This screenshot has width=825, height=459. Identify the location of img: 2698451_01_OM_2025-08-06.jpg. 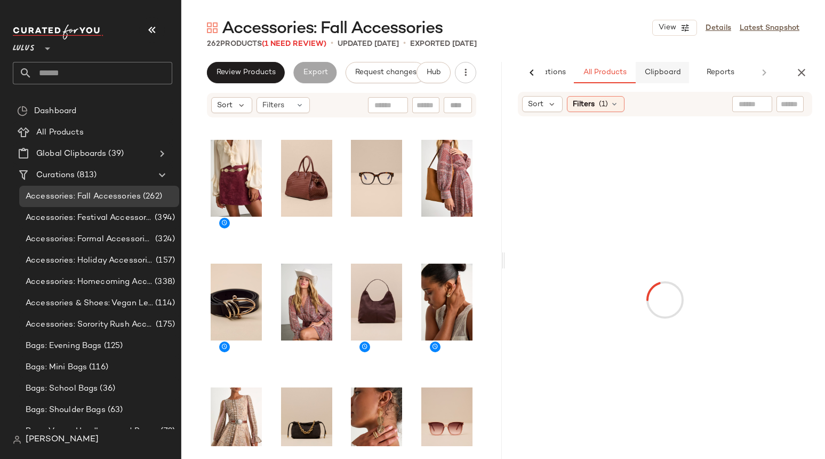
(447, 178).